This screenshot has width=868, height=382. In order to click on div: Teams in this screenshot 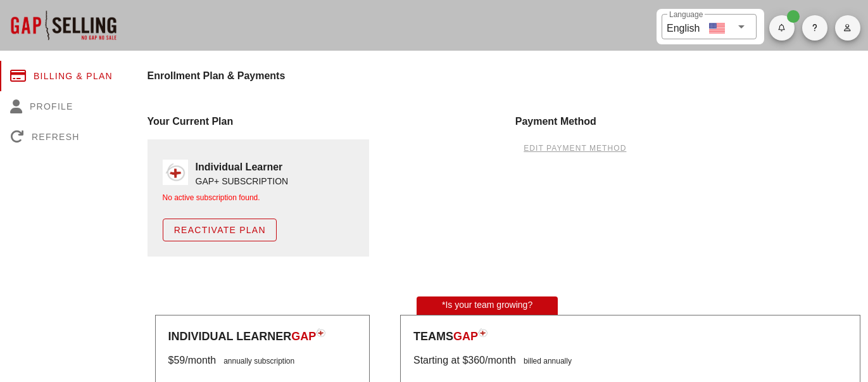, I will do `click(630, 337)`.